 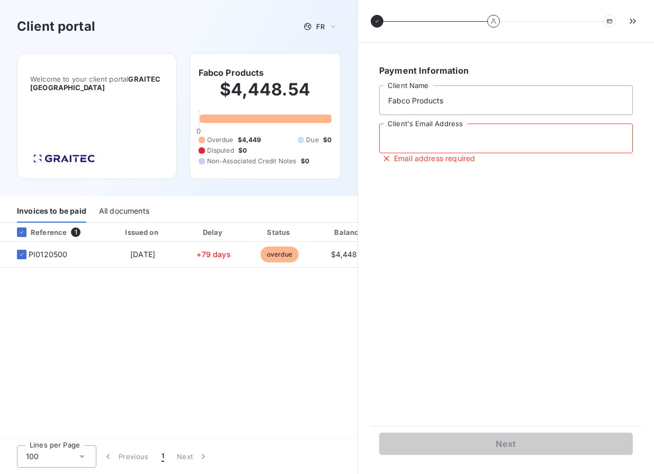 What do you see at coordinates (434, 158) in the screenshot?
I see `span: Email address required` at bounding box center [434, 158].